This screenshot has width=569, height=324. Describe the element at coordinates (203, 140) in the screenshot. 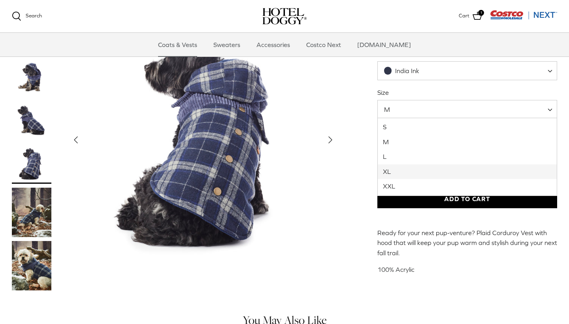

I see `a: Show Gallery` at that location.